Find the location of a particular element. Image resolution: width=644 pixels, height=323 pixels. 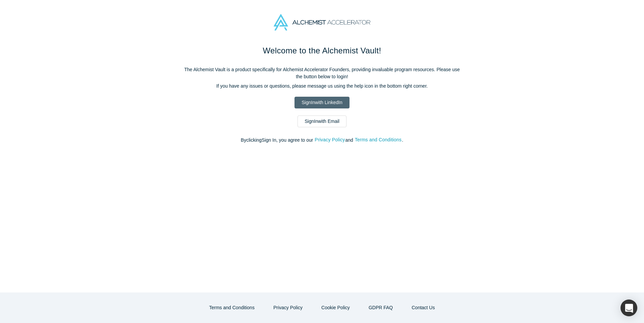

p: The Alchemist Vault is a product specifically for Alchemist Accelerator Founders, providing inval... is located at coordinates (322, 73).